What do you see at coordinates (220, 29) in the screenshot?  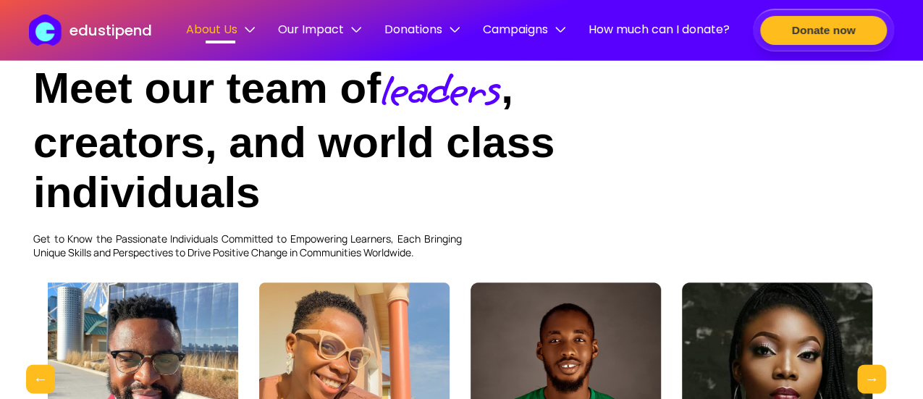 I see `span: About Us` at bounding box center [220, 29].